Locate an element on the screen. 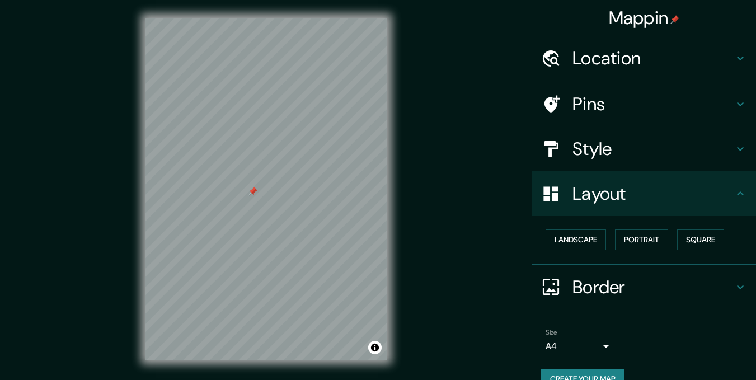 This screenshot has height=380, width=756. img: pin-icon.png is located at coordinates (675, 20).